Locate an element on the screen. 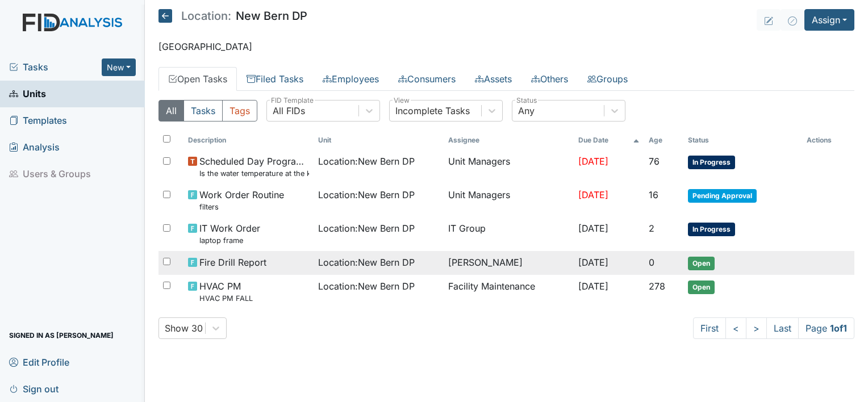 This screenshot has width=868, height=402. a: Tasks is located at coordinates (55, 67).